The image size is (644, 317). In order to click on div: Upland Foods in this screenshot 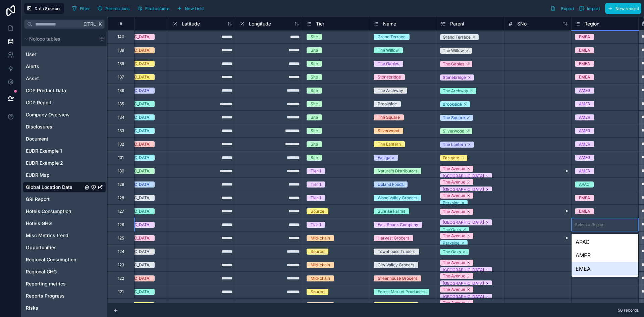, I will do `click(390, 184)`.